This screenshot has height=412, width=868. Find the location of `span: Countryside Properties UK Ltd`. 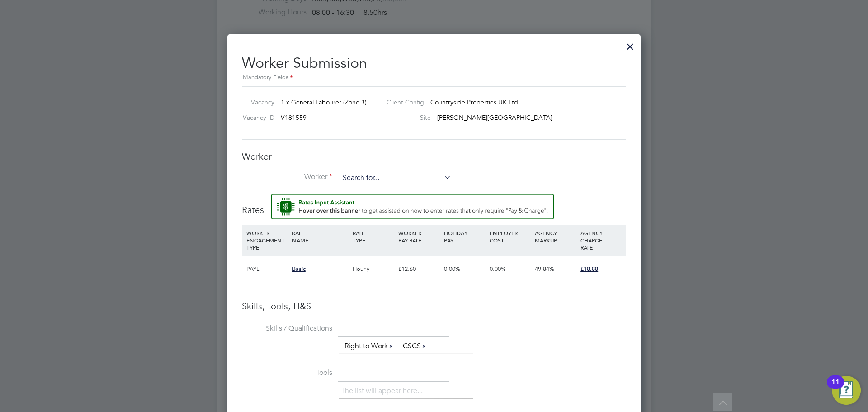

span: Countryside Properties UK Ltd is located at coordinates (474, 102).